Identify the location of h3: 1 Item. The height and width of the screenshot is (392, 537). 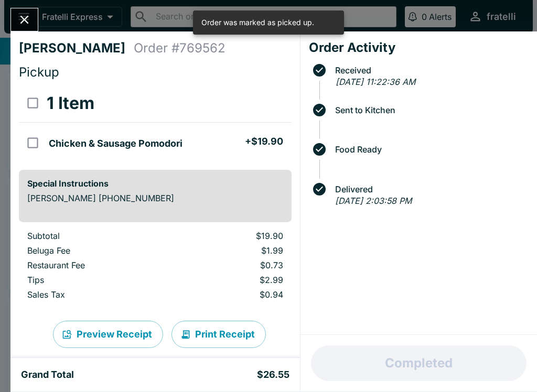
(70, 104).